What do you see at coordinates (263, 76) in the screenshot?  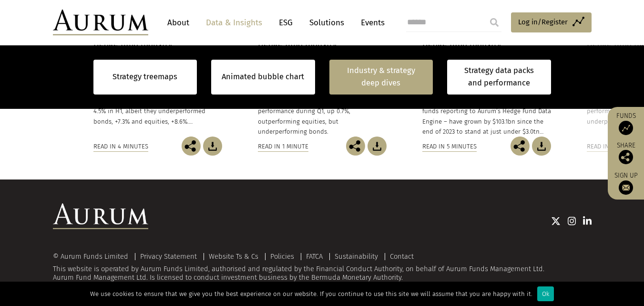 I see `a: Animated bubble chart` at bounding box center [263, 76].